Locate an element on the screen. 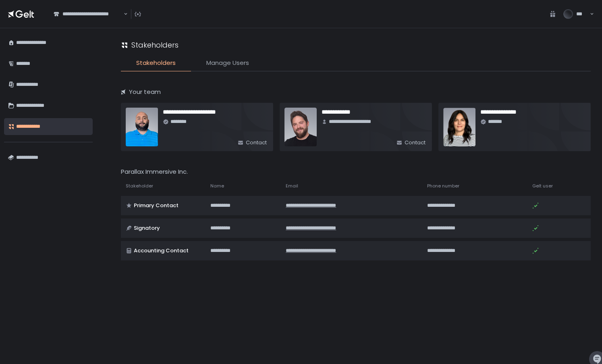  span: Name is located at coordinates (217, 186).